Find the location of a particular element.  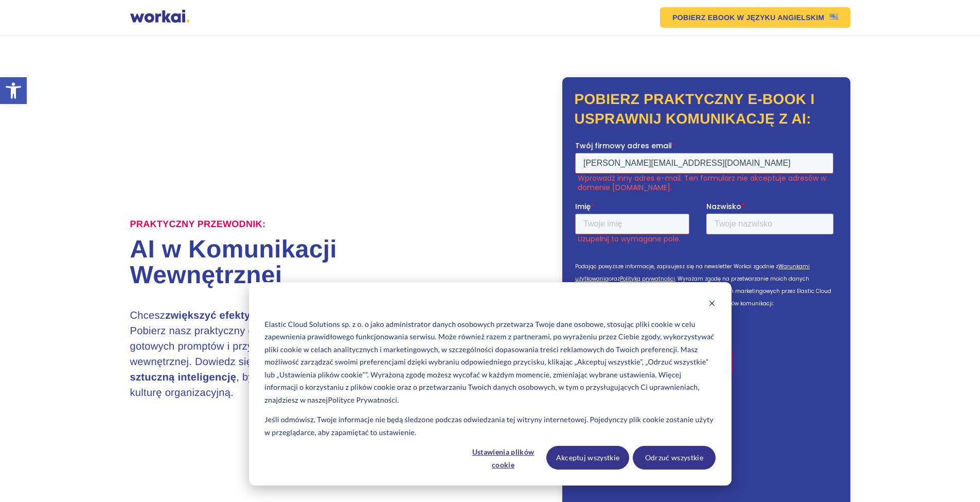

p: Jeśli odmówisz, Twoje informacje nie będą śledzone podczas odwiedzania tej witryny internetowej. ... is located at coordinates (490, 426).